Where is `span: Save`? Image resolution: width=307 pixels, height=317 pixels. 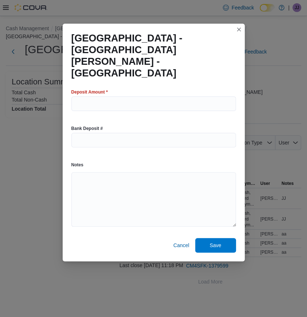
span: Save is located at coordinates (215, 245).